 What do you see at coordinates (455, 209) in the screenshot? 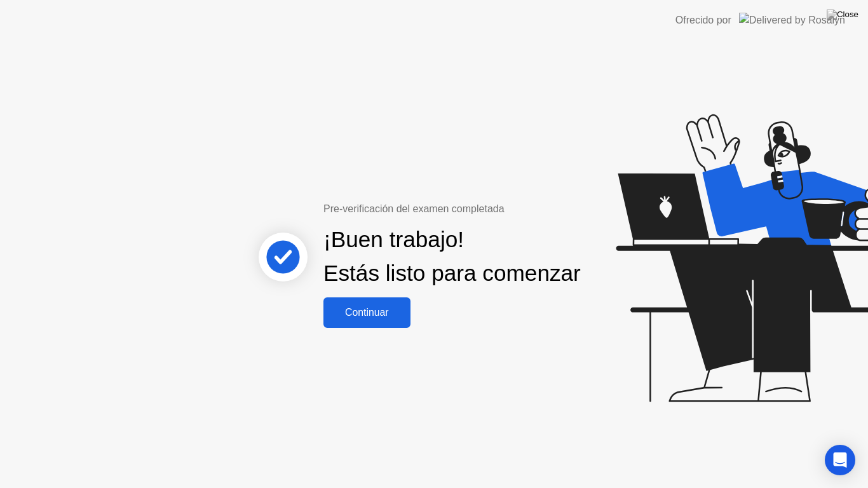
I see `div: Pre-verificación del examen completada` at bounding box center [455, 209].